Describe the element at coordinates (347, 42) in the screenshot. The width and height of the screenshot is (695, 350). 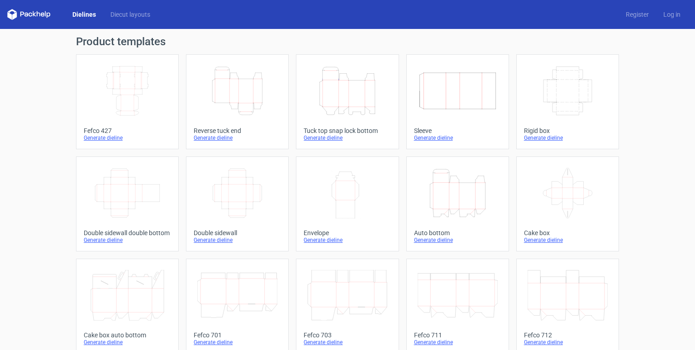
I see `h1: Product templates` at that location.